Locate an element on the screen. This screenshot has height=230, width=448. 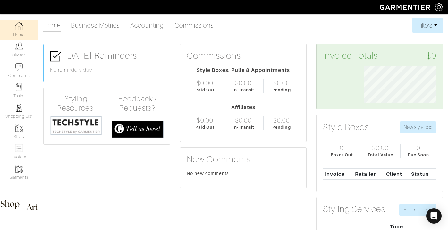
h3: New Comments is located at coordinates (243, 159).